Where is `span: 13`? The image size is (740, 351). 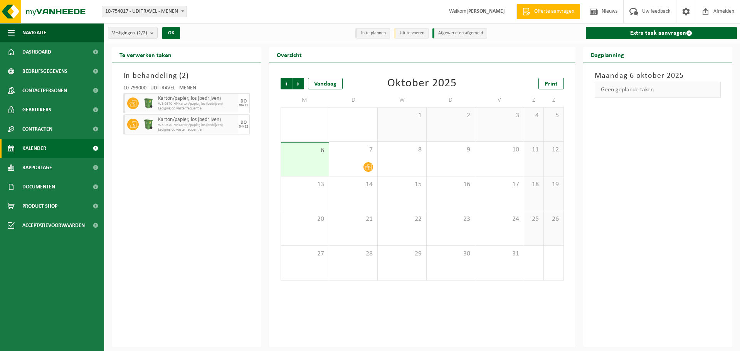 span: 13 is located at coordinates (305, 185).